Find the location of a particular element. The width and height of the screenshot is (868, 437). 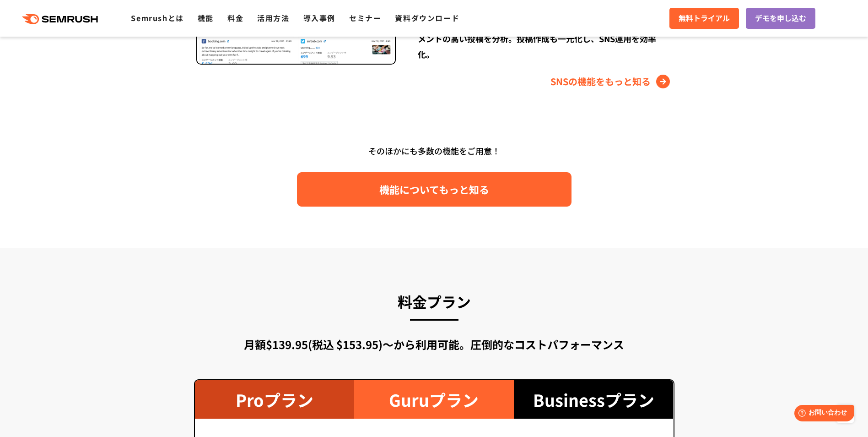

a: 機能についてもっと知る is located at coordinates (434, 189).